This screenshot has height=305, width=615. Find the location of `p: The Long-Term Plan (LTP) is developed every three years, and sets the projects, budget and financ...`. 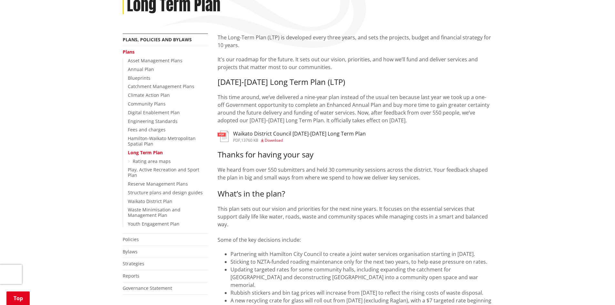

p: The Long-Term Plan (LTP) is developed every three years, and sets the projects, budget and financ... is located at coordinates (355, 41).